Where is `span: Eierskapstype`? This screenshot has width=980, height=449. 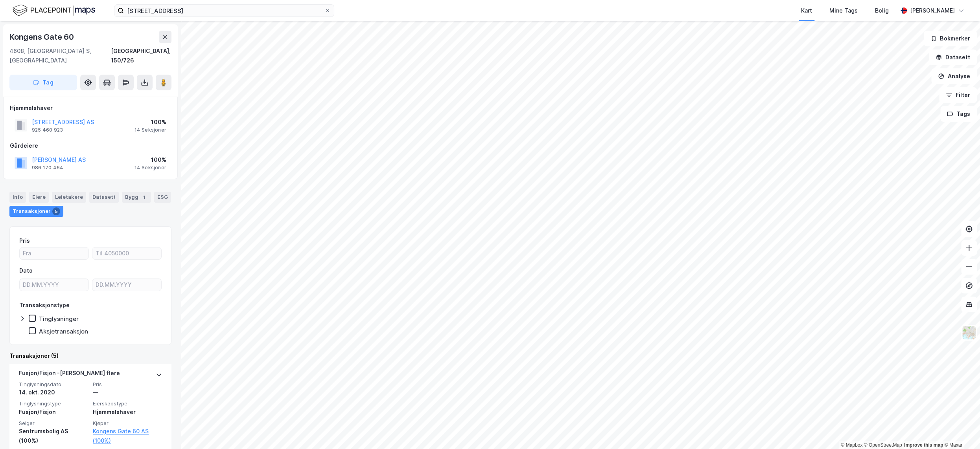
span: Eierskapstype is located at coordinates (127, 404).